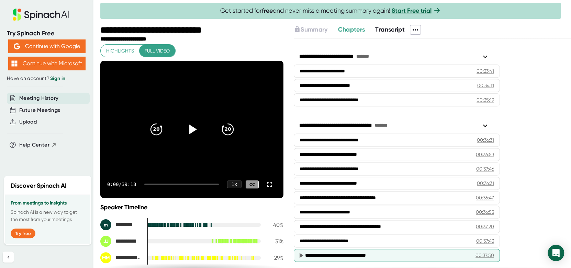 The image size is (571, 268). I want to click on div: 00:36:47, so click(485, 198).